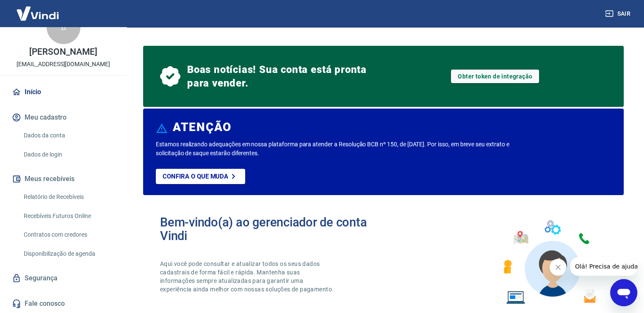 The width and height of the screenshot is (644, 313). Describe the element at coordinates (248, 277) in the screenshot. I see `p: Aqui você pode consultar e atualizar todos os seus dados cadastrais de forma fácil e rápida. Mant...` at that location.